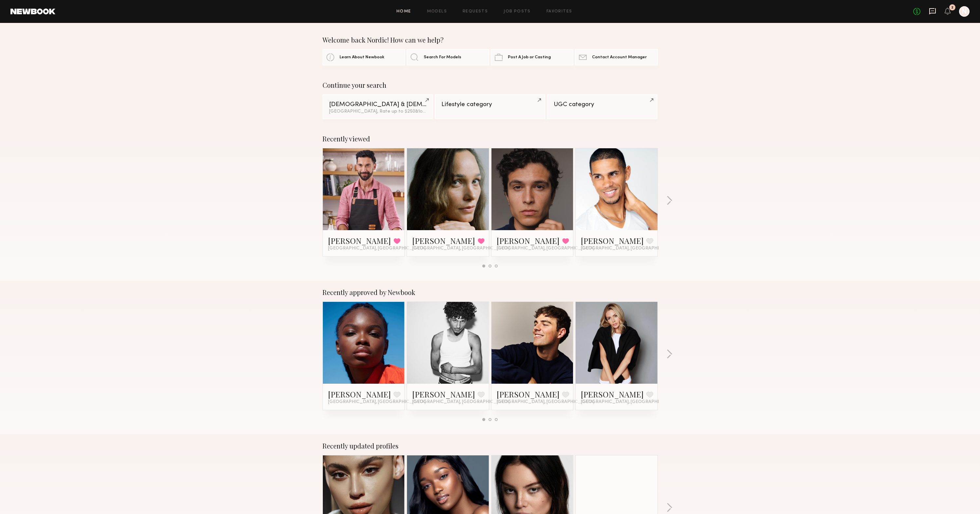 This screenshot has width=980, height=514. I want to click on div: Continue your search, so click(490, 86).